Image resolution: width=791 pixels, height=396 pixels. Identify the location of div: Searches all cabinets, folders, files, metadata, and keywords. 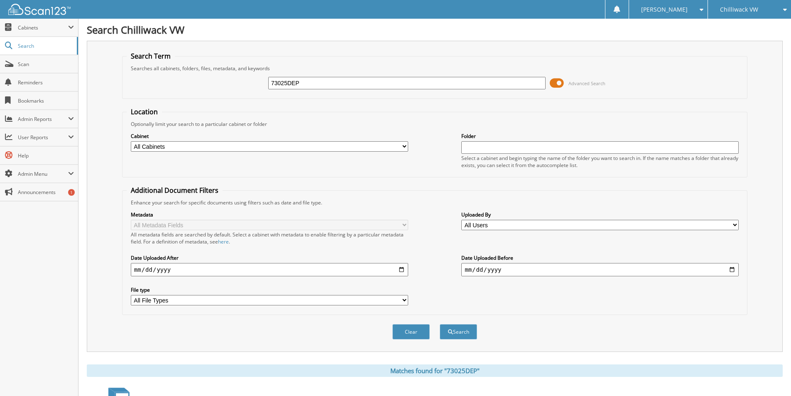
(435, 68).